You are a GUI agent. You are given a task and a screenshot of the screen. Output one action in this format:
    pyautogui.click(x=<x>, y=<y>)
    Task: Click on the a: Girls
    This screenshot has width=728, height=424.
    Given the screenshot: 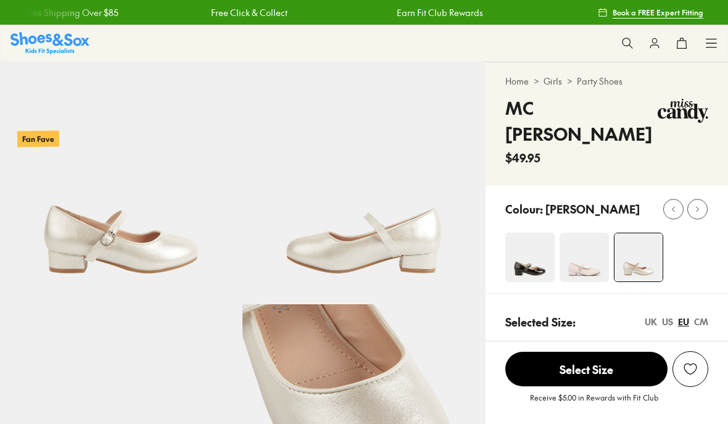 What is the action you would take?
    pyautogui.click(x=553, y=81)
    